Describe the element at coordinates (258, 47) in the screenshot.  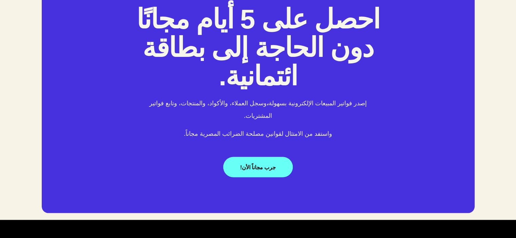
I see `h2: احصل على 5 أيام مجانًا دون الحاجة إلى بطاقة ائتمانية.` at that location.